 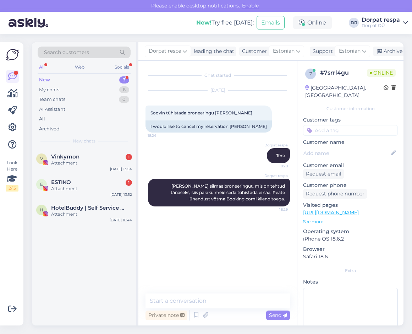 What do you see at coordinates (324, 174) in the screenshot?
I see `div: Request email` at bounding box center [324, 174].